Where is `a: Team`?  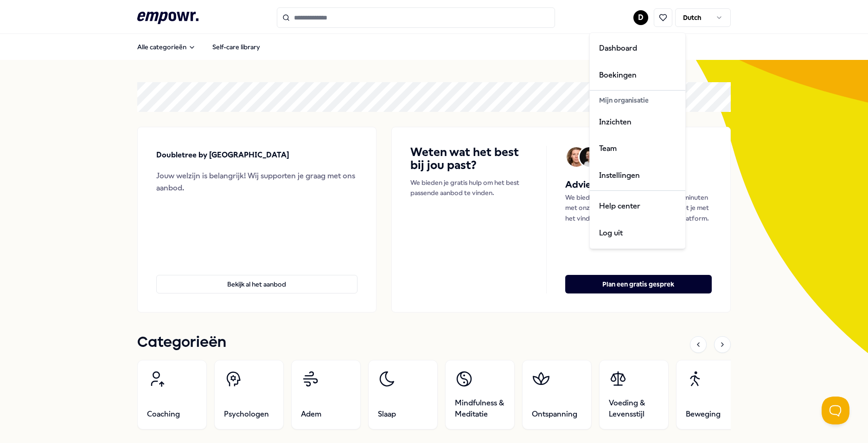
a: Team is located at coordinates (637, 148).